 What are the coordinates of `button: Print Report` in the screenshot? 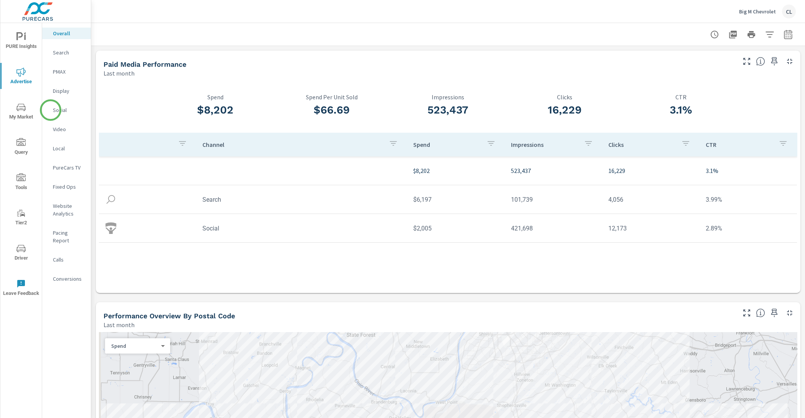 It's located at (752, 35).